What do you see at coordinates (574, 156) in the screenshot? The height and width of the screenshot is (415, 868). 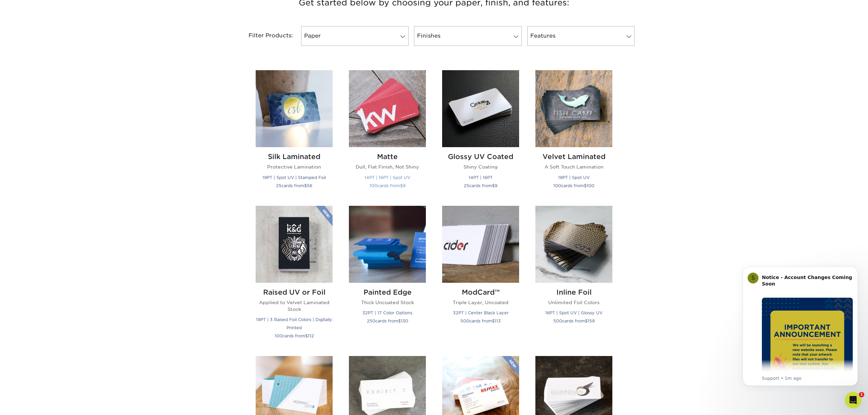 I see `h2: Velvet Laminated` at bounding box center [574, 156].